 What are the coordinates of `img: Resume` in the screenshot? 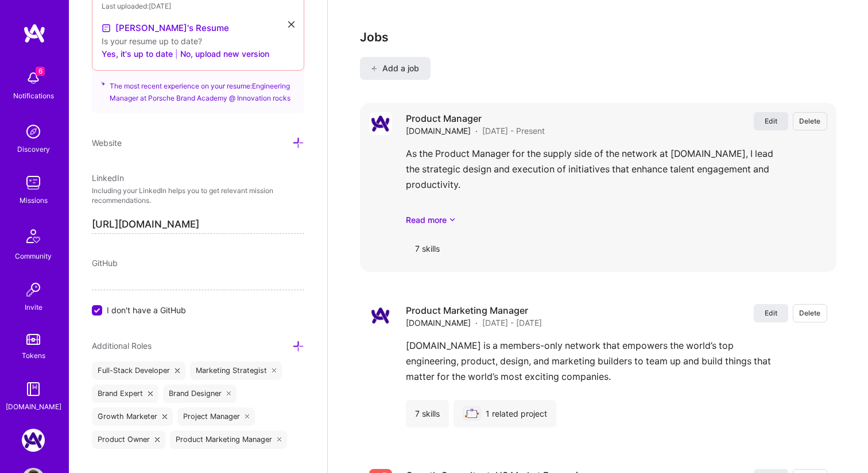 It's located at (106, 28).